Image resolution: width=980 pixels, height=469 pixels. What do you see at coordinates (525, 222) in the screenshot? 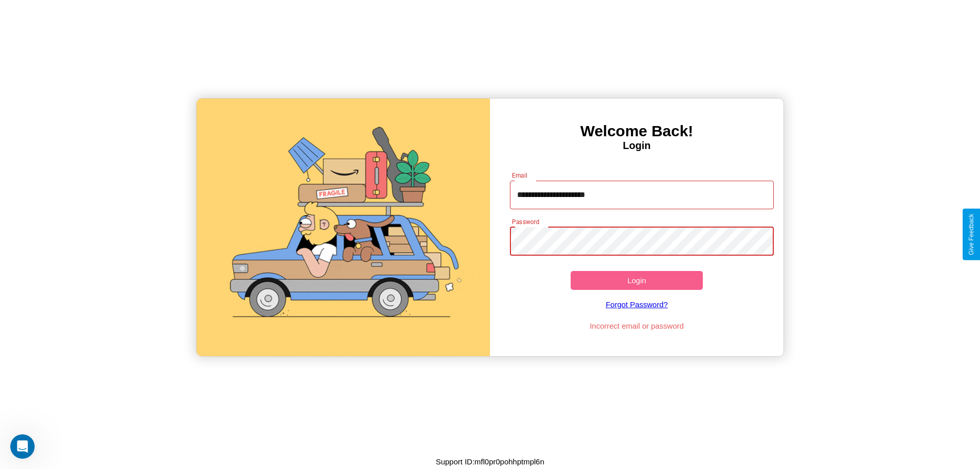
I see `label: Password` at bounding box center [525, 222].